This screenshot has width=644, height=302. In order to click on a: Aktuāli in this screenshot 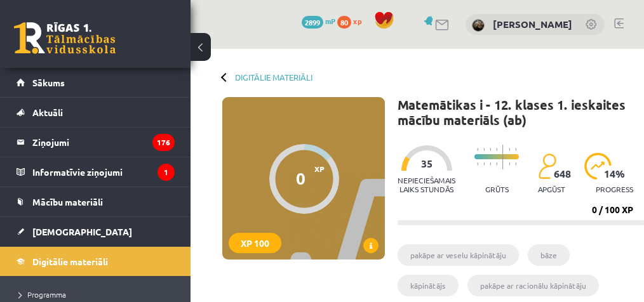, I will do `click(95, 112)`.